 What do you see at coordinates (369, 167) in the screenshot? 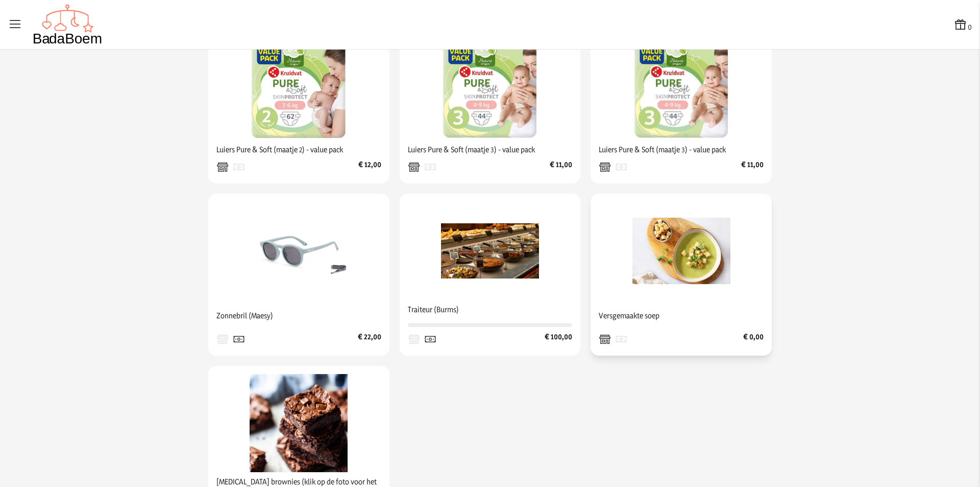
I see `span: € 12,00` at bounding box center [369, 167].